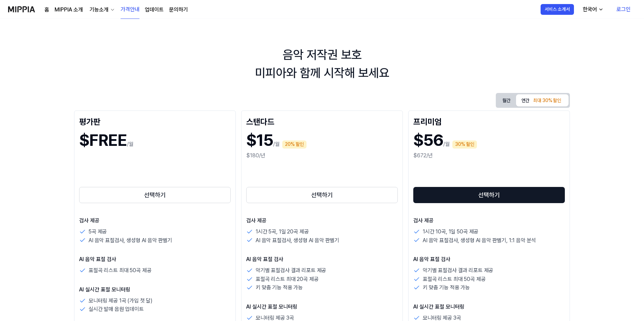 This screenshot has width=644, height=321. Describe the element at coordinates (130, 9) in the screenshot. I see `a: 가격안내` at that location.